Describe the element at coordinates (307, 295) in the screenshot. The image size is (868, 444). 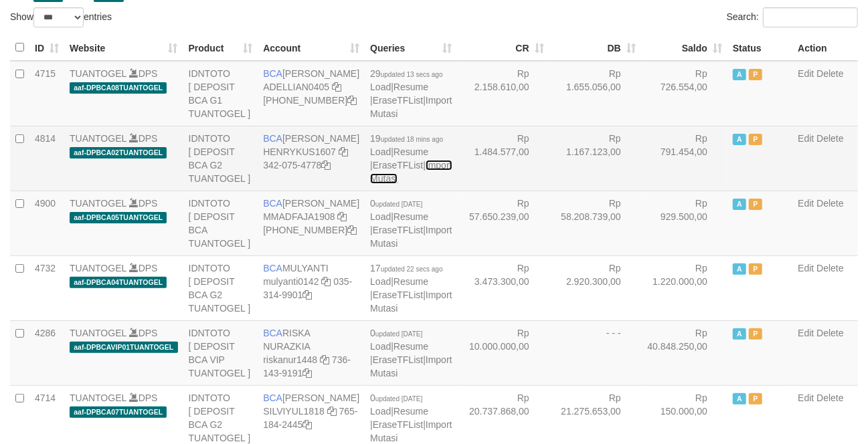
I see `a: Copy 0353149901 to clipboard` at that location.